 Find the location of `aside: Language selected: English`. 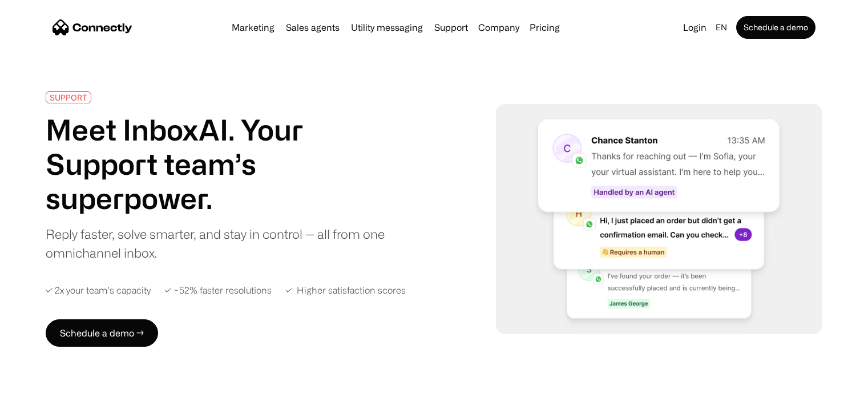

aside: Language selected: English is located at coordinates (40, 385).